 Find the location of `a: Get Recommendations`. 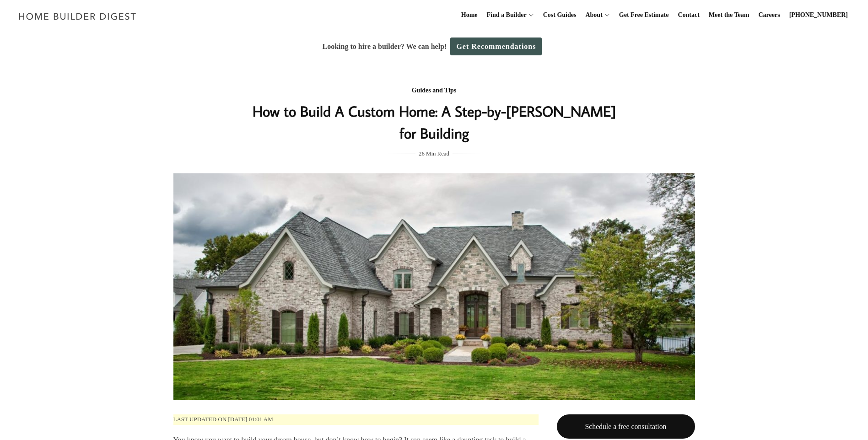

a: Get Recommendations is located at coordinates (496, 47).